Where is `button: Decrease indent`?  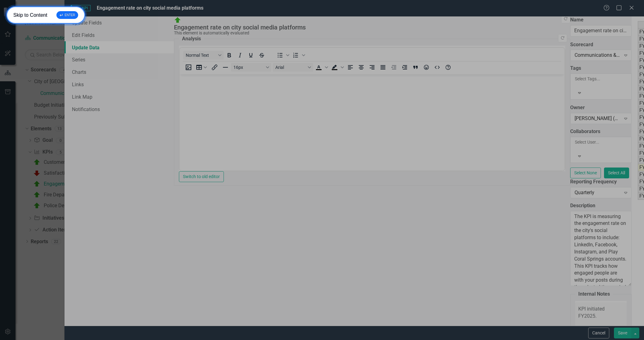
button: Decrease indent is located at coordinates (393, 68).